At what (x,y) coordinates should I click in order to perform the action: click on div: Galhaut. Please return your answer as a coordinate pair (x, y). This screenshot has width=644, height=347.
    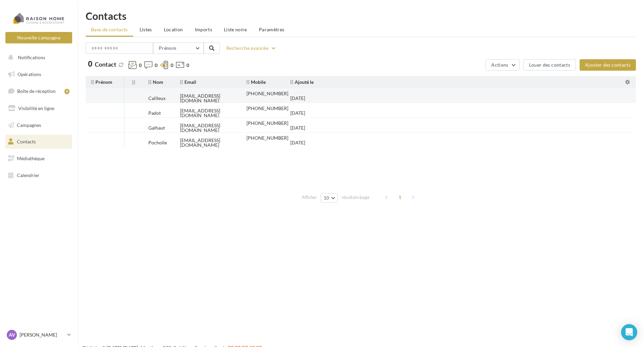
    Looking at the image, I should click on (157, 128).